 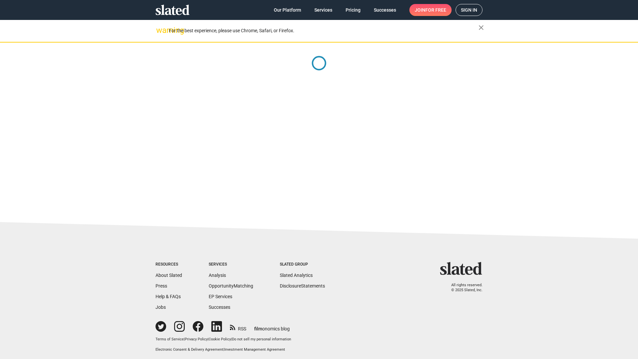 What do you see at coordinates (353, 10) in the screenshot?
I see `a: Pricing` at bounding box center [353, 10].